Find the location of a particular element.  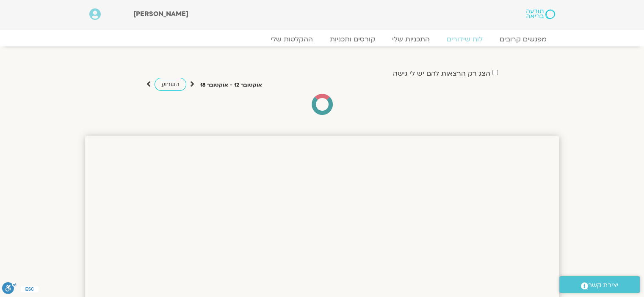

a: לוח שידורים is located at coordinates (464, 39).